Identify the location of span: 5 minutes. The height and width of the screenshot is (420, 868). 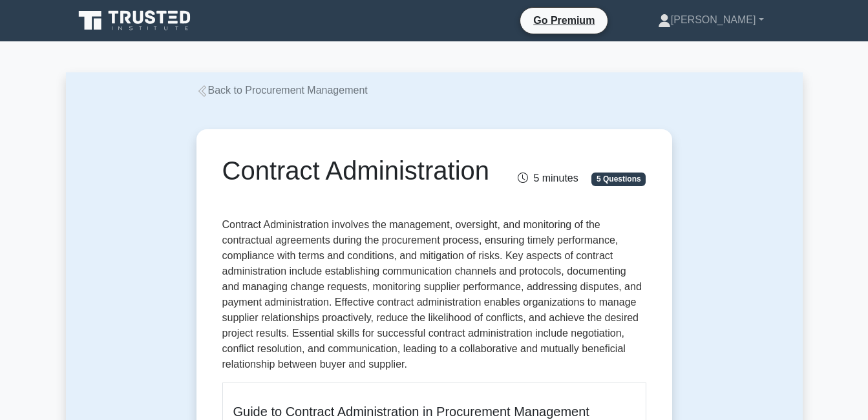
(547, 177).